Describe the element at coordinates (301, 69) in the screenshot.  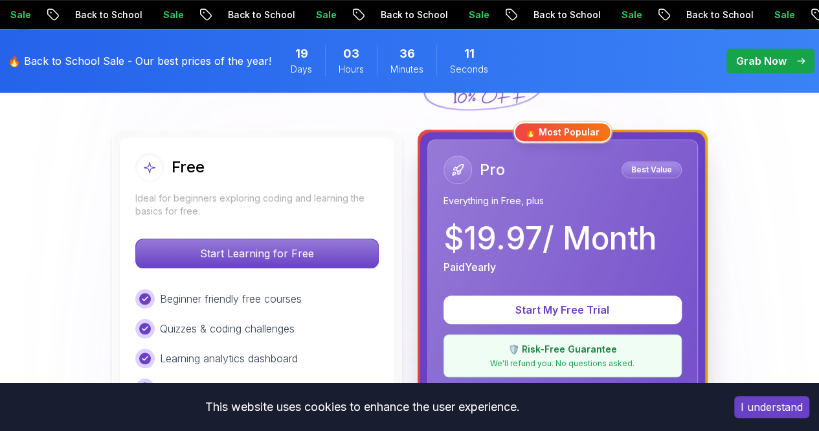
I see `span: Days` at that location.